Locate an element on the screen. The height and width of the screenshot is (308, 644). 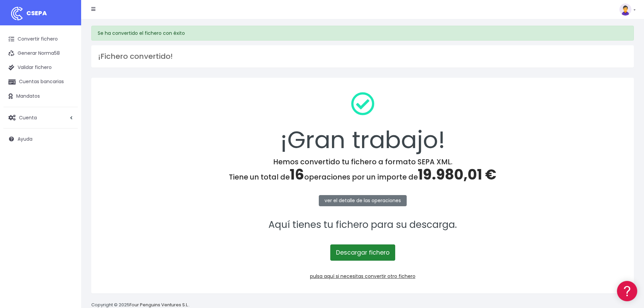
span: CSEPA is located at coordinates (37, 13).